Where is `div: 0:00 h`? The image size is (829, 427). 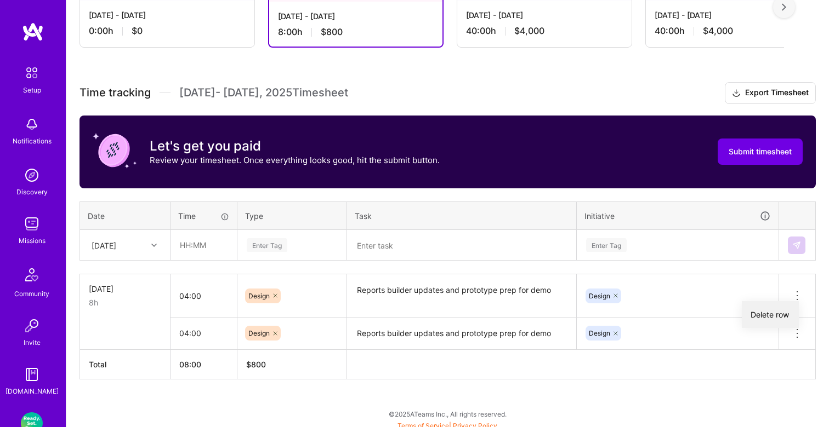
div: 0:00 h is located at coordinates (167, 31).